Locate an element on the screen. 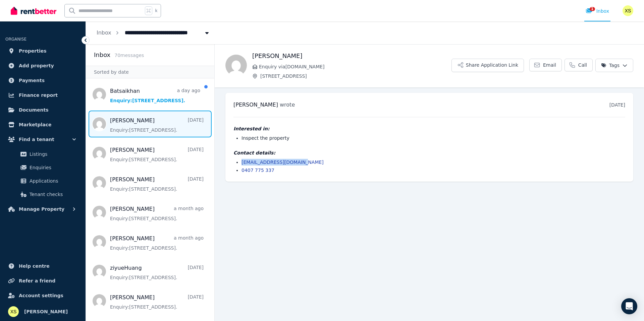  span: Refer a friend is located at coordinates (37, 281).